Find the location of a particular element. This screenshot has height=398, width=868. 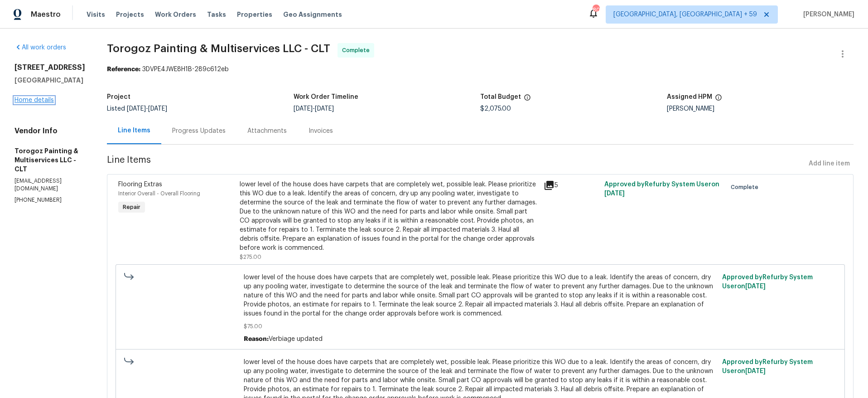

span: $275.00 is located at coordinates (250, 257).